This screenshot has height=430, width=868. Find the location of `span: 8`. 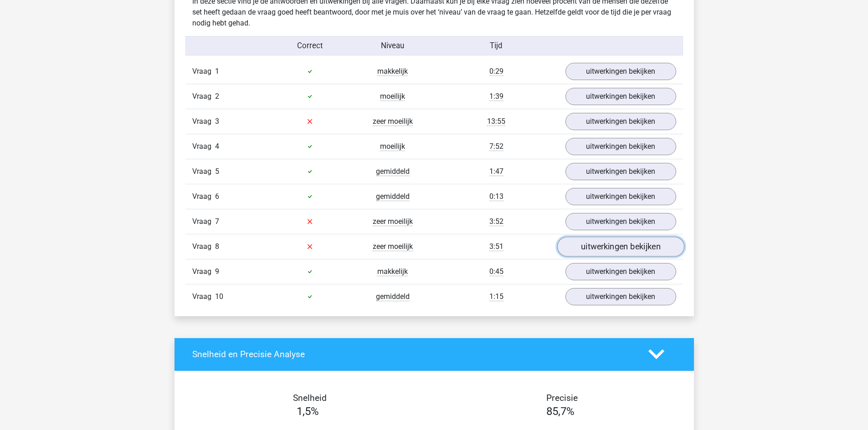

span: 8 is located at coordinates (217, 246).